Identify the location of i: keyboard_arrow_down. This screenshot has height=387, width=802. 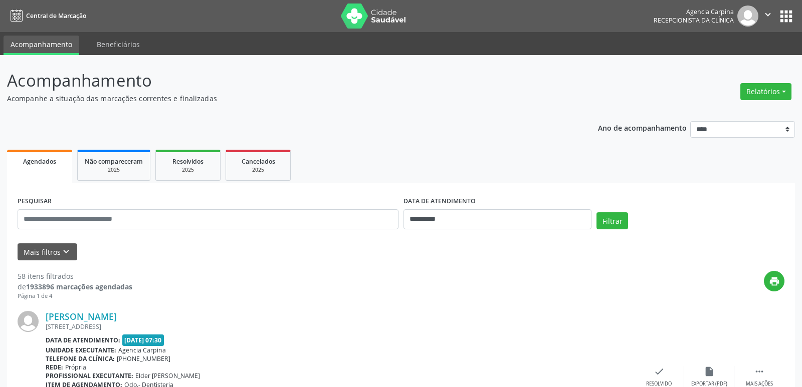
(66, 252).